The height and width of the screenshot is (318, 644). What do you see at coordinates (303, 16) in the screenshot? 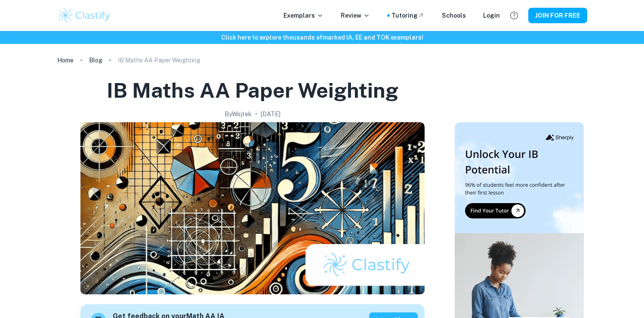
I see `p: Exemplars` at bounding box center [303, 16].